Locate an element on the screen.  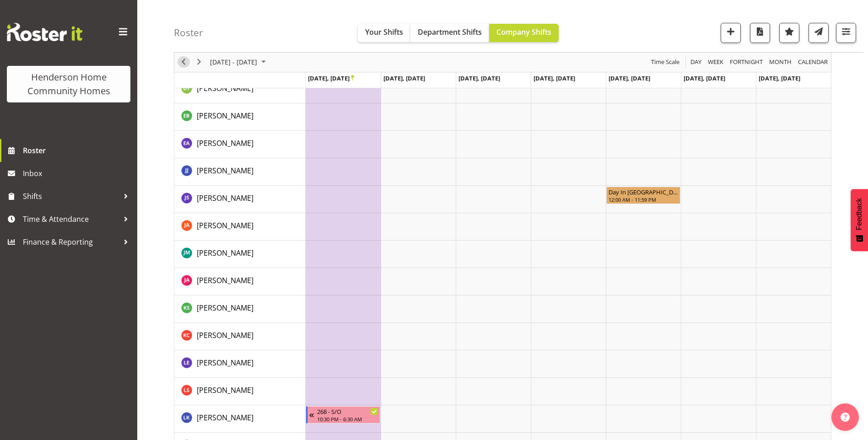
div: Janeth Sison"s event - Day In Lieu Begin From Friday, October 31, 2025 at 12:00:00 AM GMT+13:00 E... is located at coordinates (644, 195).